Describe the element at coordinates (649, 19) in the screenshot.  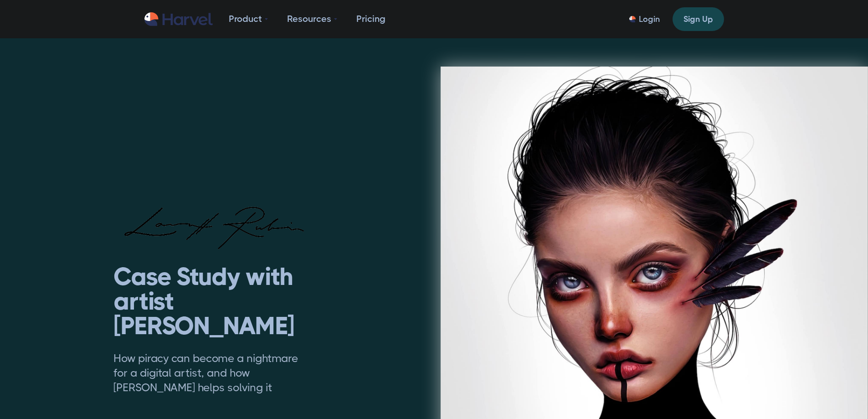
I see `div: Login` at that location.